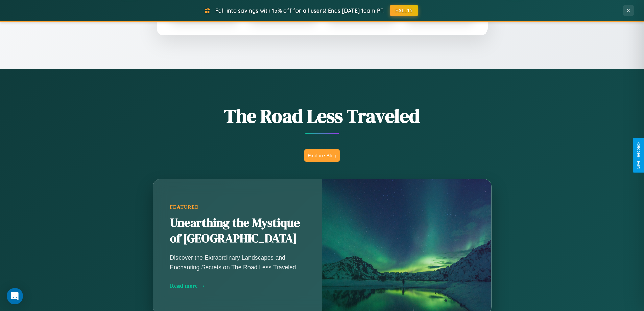 This screenshot has width=644, height=311. What do you see at coordinates (638, 155) in the screenshot?
I see `div: Give Feedback` at bounding box center [638, 155].